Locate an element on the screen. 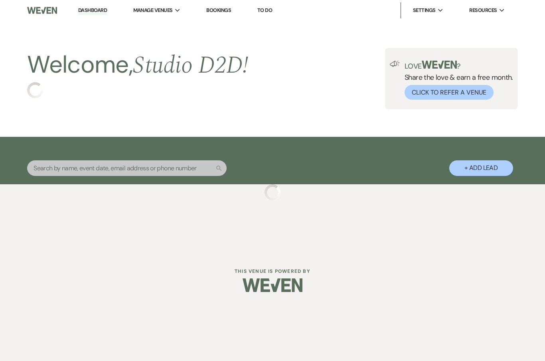 This screenshot has width=545, height=361. p: Love ? is located at coordinates (458, 65).